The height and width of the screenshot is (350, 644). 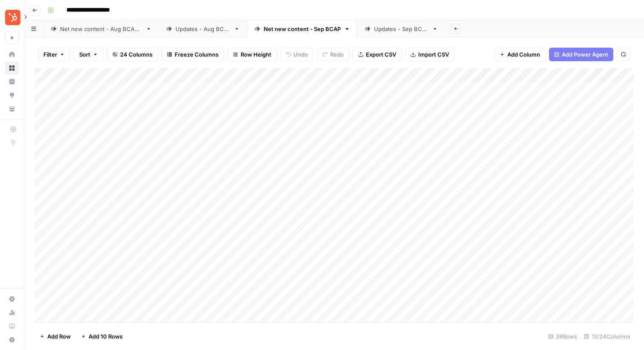 What do you see at coordinates (193, 55) in the screenshot?
I see `button: Freeze Columns` at bounding box center [193, 55].